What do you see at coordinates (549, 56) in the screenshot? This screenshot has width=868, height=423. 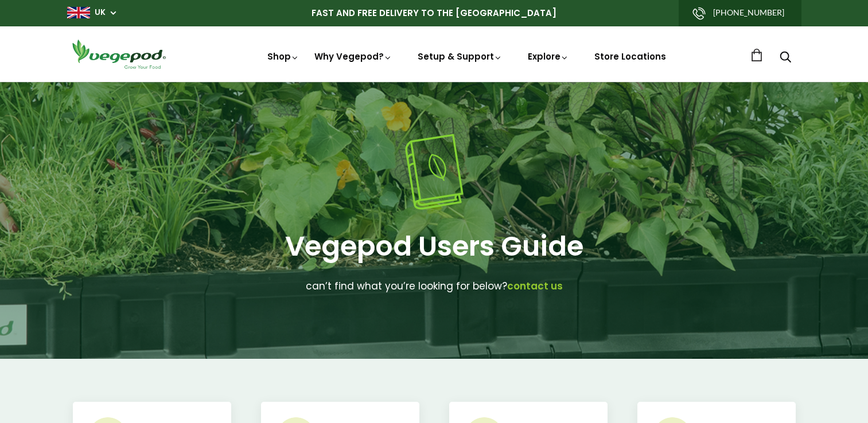 I see `a: Explore` at bounding box center [549, 56].